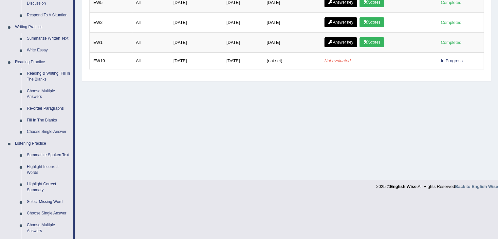  What do you see at coordinates (48, 187) in the screenshot?
I see `a: Highlight Correct Summary` at bounding box center [48, 187].